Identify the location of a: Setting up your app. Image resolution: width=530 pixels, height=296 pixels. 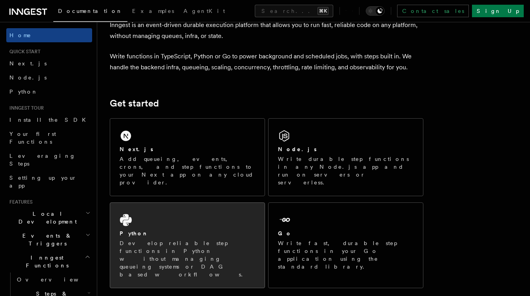
(49, 182).